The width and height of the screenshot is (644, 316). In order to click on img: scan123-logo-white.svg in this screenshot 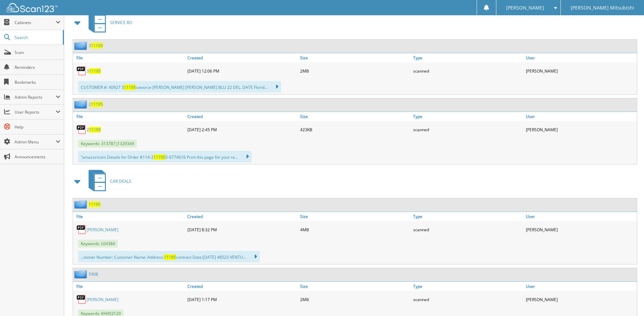, I will do `click(32, 8)`.